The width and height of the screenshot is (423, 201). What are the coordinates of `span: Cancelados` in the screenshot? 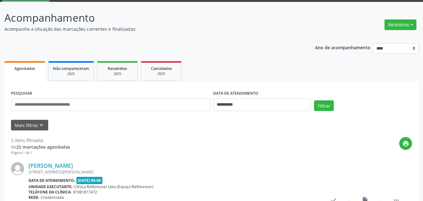 It's located at (161, 68).